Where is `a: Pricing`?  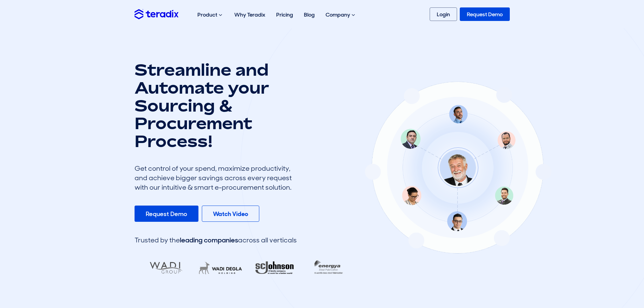 a: Pricing is located at coordinates (285, 15).